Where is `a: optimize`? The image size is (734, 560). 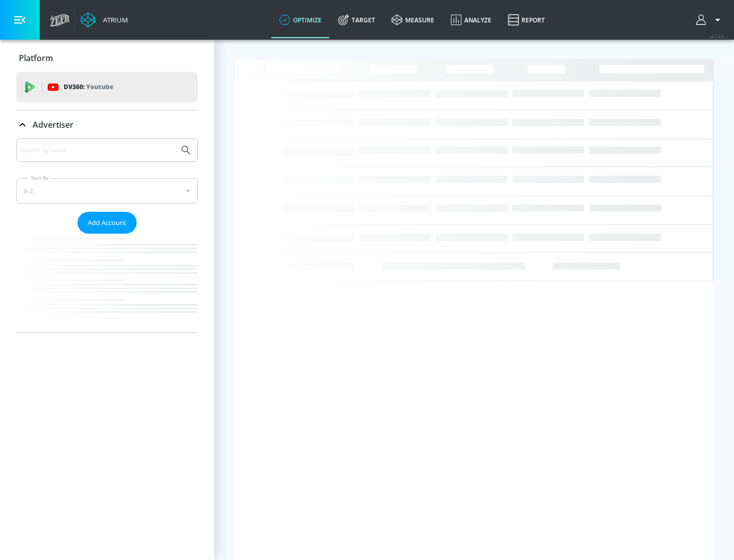
a: optimize is located at coordinates (300, 20).